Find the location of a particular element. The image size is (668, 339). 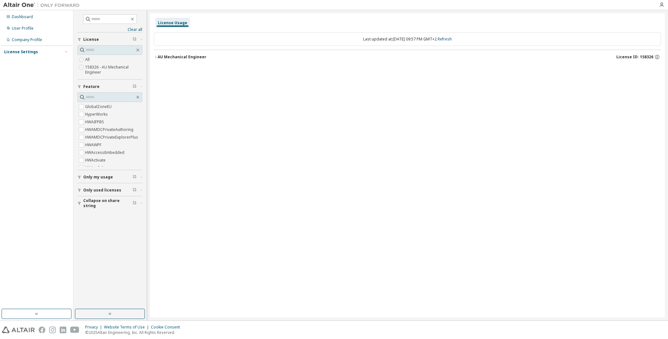

button: Only my usage is located at coordinates (110, 177).